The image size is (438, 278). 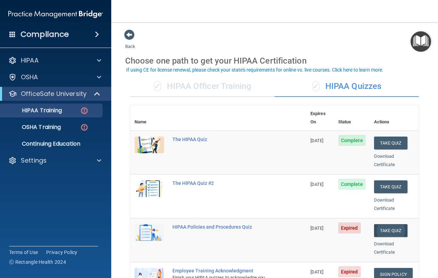 What do you see at coordinates (347, 87) in the screenshot?
I see `div: HIPAA Quizzes` at bounding box center [347, 87].